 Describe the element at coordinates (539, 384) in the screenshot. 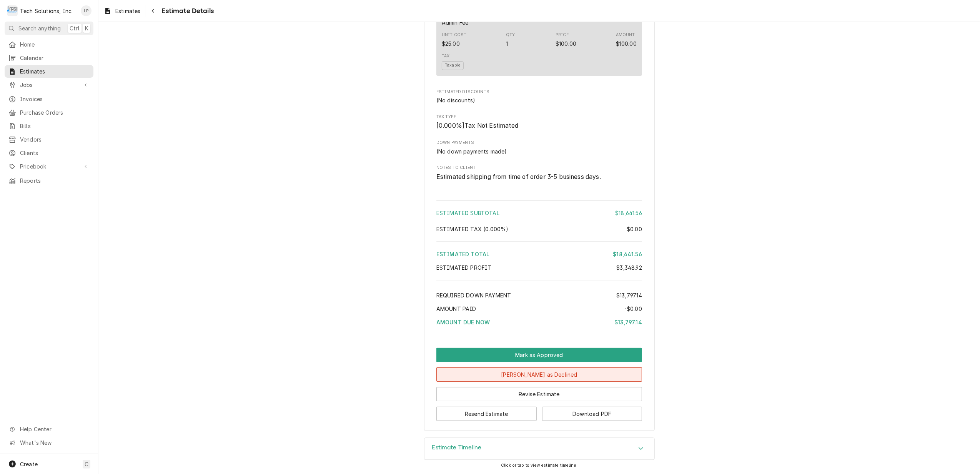

I see `div: Button Group` at that location.